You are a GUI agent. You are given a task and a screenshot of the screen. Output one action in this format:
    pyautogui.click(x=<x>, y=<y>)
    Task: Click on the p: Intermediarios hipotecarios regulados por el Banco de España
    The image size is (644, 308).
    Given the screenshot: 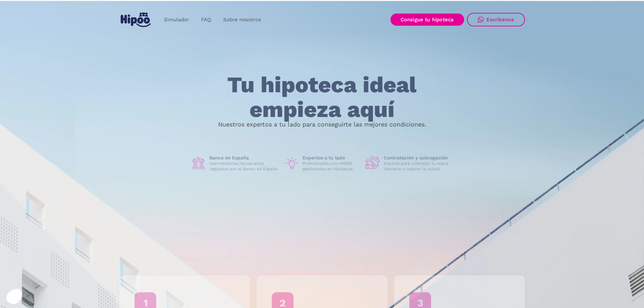 What is the action you would take?
    pyautogui.click(x=244, y=166)
    